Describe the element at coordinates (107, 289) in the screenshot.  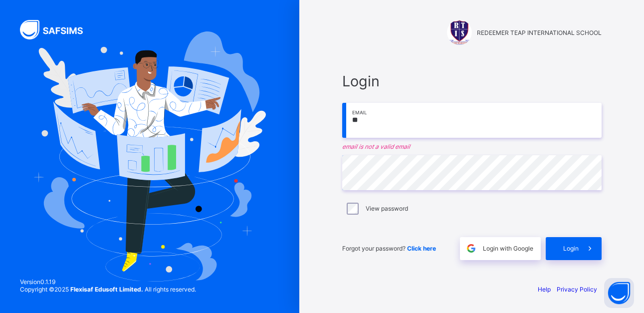
I see `strong: Flexisaf Edusoft Limited.` at that location.